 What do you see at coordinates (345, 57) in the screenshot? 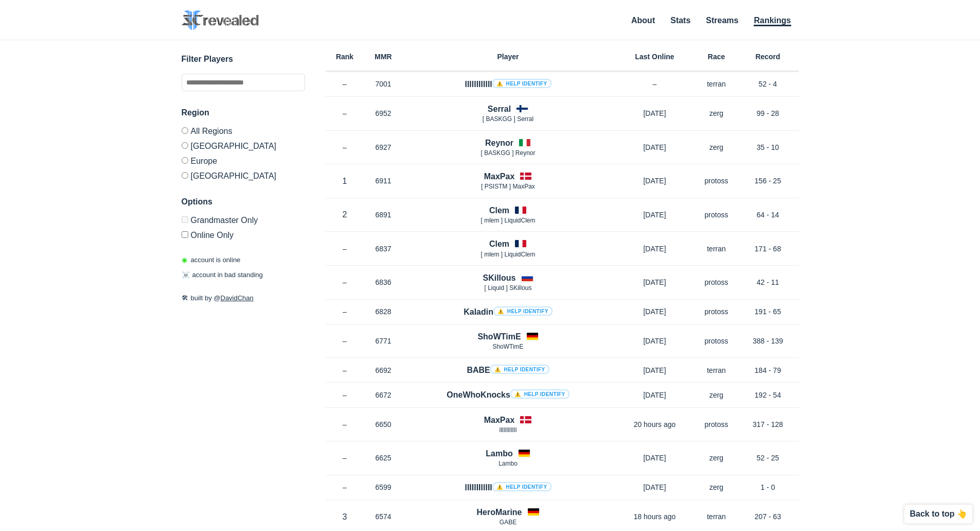
I see `h6: Rank` at bounding box center [345, 57].